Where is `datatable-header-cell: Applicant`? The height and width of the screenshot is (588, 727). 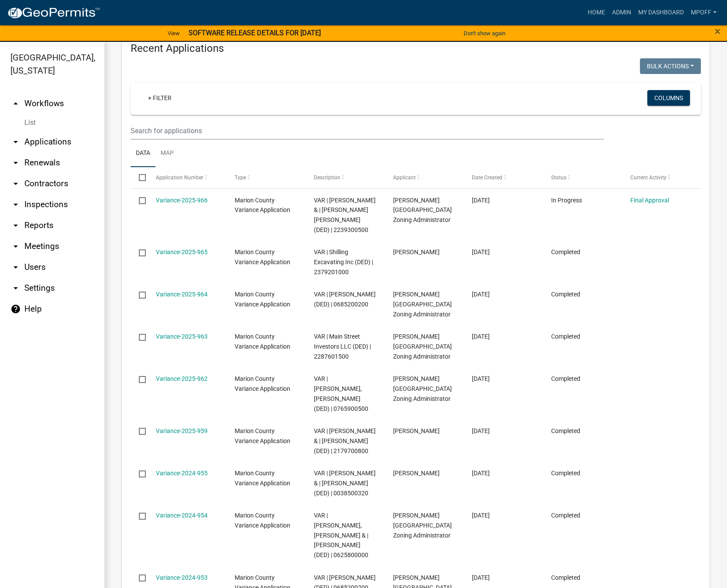
datatable-header-cell: Applicant is located at coordinates (424, 177).